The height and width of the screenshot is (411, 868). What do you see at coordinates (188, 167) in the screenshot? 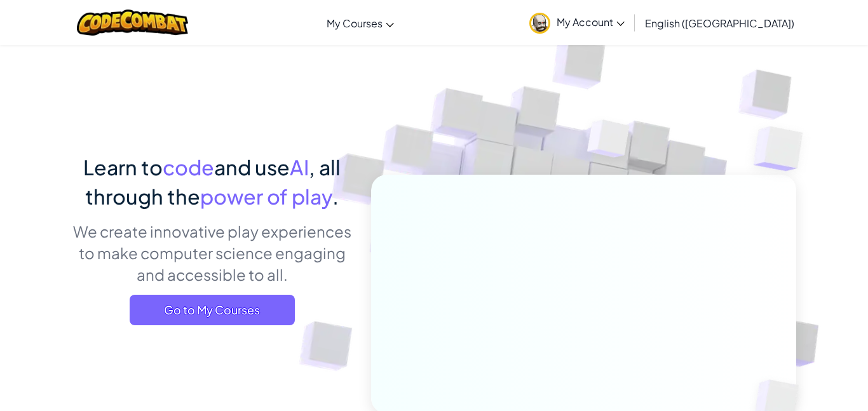
I see `span: code` at bounding box center [188, 167].